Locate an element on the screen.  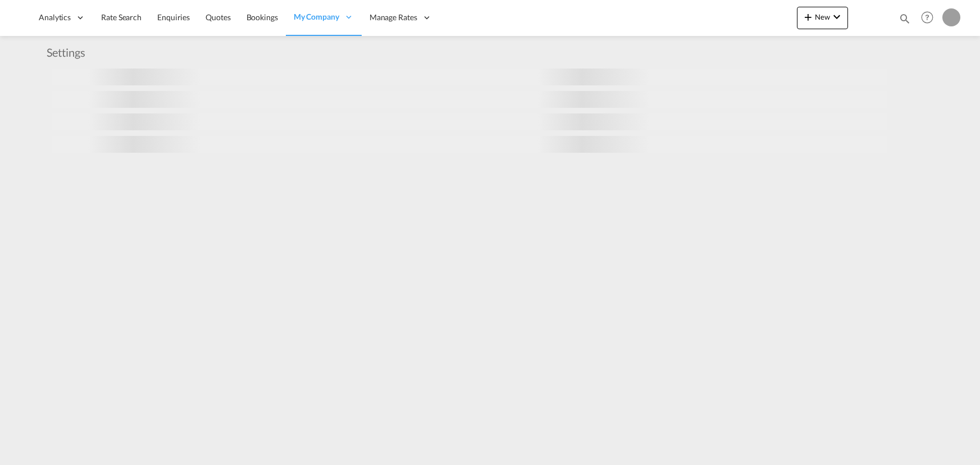
span: Quotes is located at coordinates (218, 17).